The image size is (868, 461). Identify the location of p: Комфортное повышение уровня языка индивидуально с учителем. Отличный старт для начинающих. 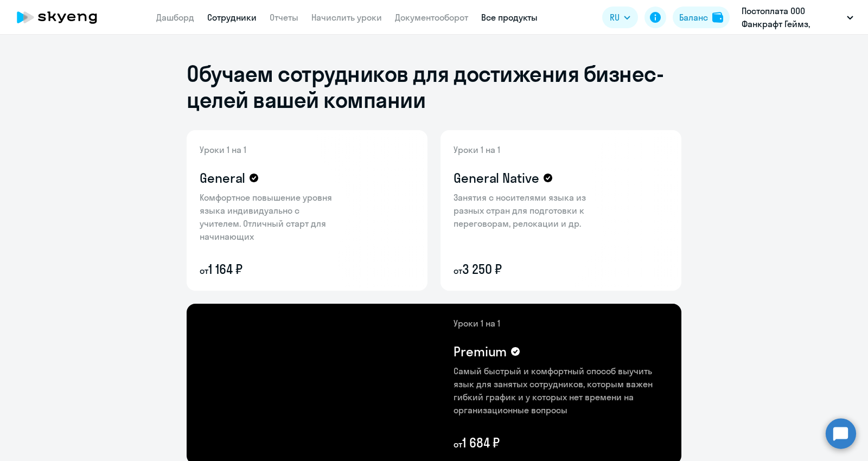
(270, 217).